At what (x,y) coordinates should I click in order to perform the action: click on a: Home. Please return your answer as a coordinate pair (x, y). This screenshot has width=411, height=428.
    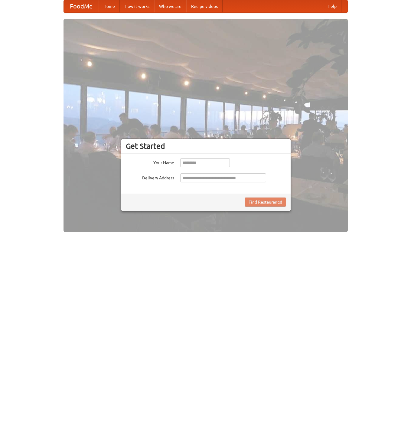
    Looking at the image, I should click on (109, 6).